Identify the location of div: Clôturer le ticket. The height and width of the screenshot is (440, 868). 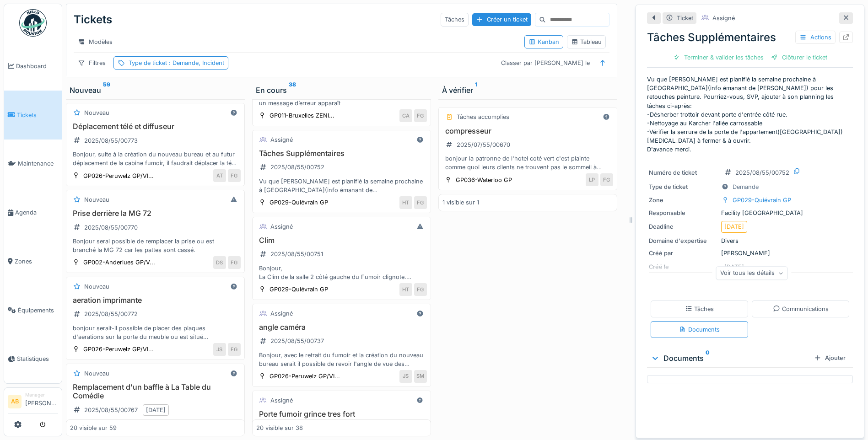
(799, 57).